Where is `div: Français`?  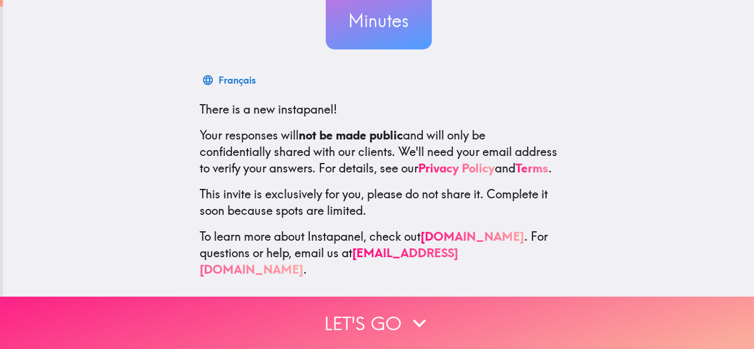 div: Français is located at coordinates (237, 80).